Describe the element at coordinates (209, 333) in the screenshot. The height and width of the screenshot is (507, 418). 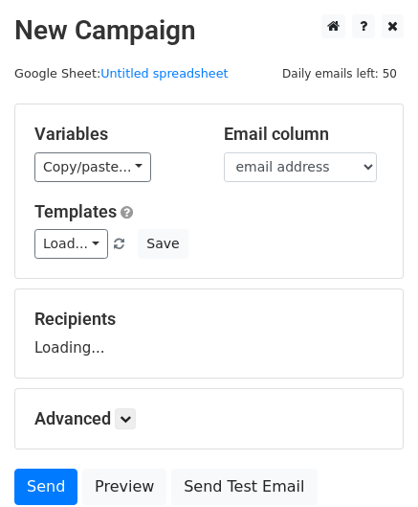
I see `div: Loading...` at that location.